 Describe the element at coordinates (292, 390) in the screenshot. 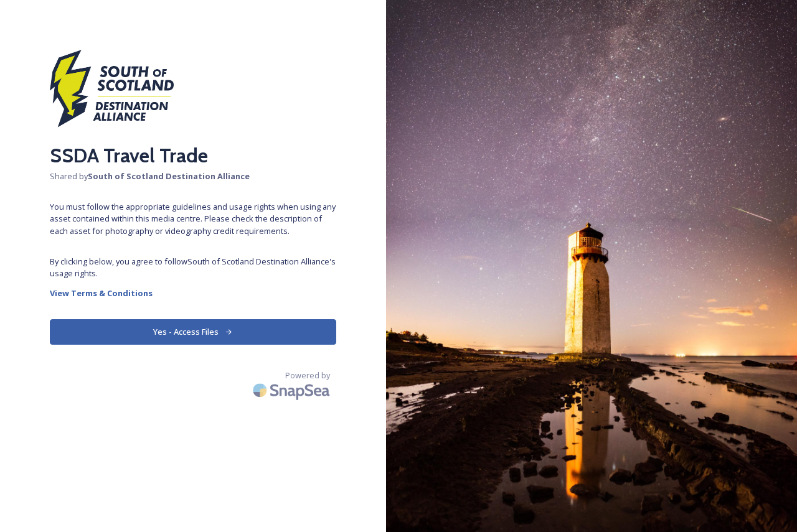

I see `img: SnapSea Logo` at that location.